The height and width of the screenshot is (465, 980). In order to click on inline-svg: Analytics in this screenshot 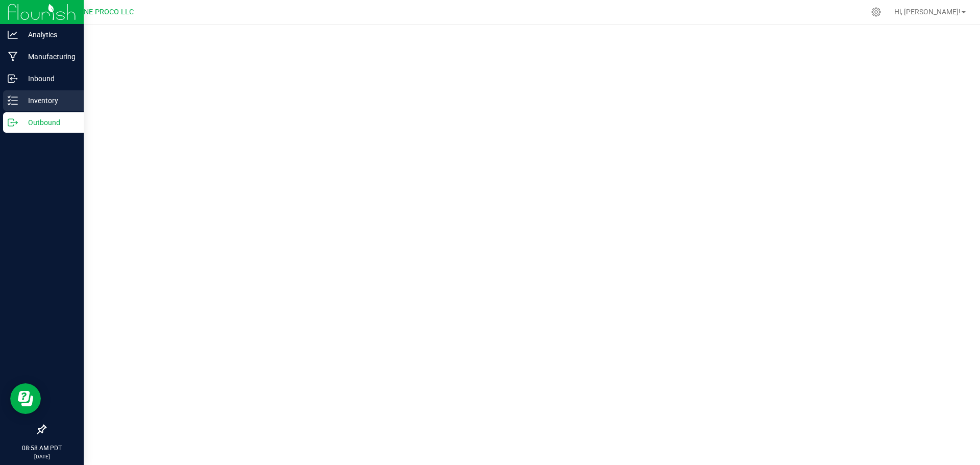, I will do `click(13, 35)`.